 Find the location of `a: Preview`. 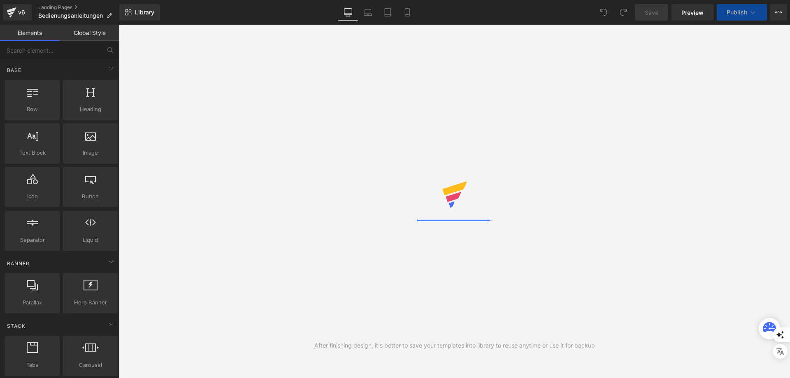

a: Preview is located at coordinates (693, 12).